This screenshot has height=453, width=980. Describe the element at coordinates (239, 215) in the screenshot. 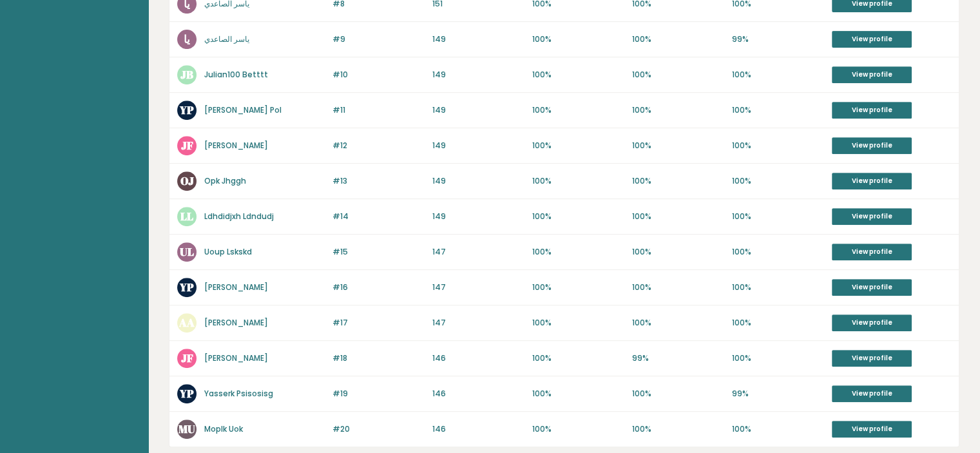

I see `a: Ldhdidjxh Ldndudj` at that location.